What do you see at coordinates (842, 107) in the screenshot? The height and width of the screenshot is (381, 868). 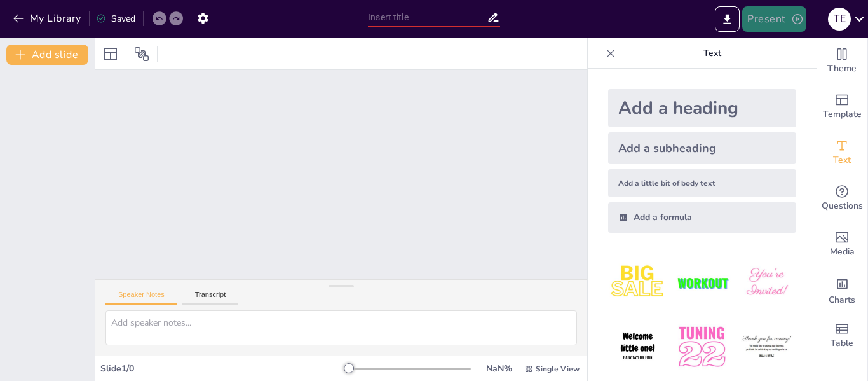 I see `div: Add ready made slides` at bounding box center [842, 107].